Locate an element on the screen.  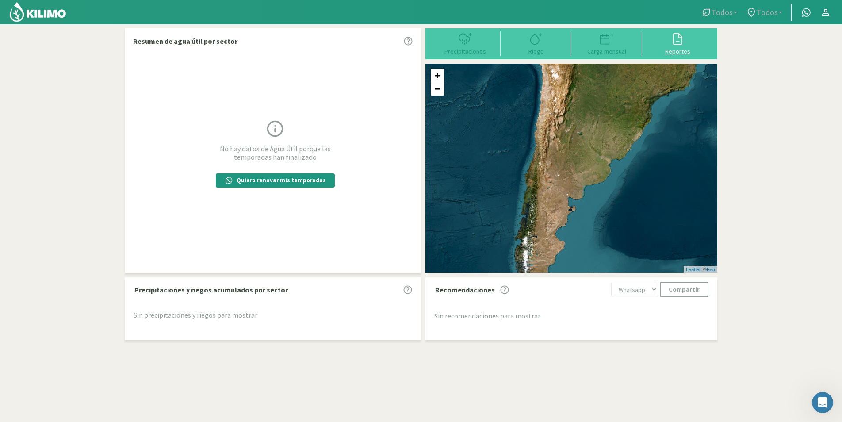
img: Kilimo is located at coordinates (38, 12).